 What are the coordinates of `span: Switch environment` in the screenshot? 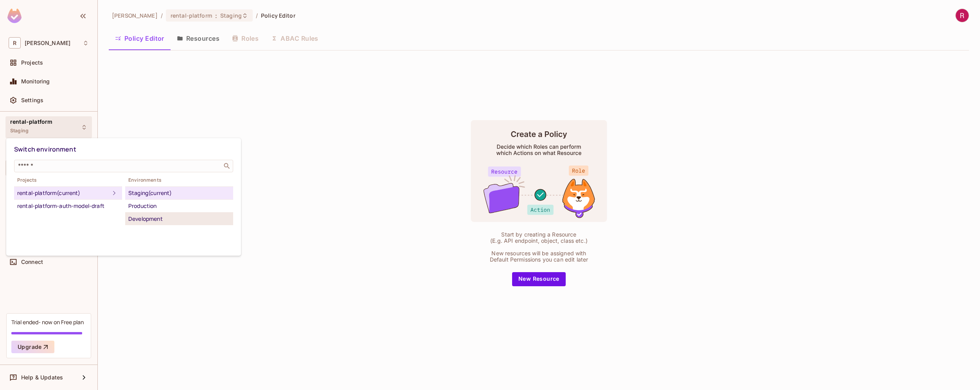 It's located at (45, 149).